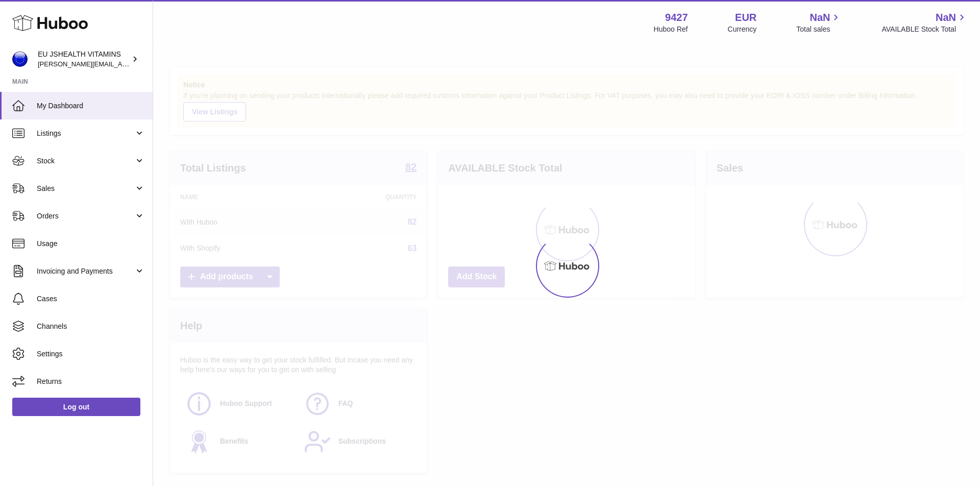 The width and height of the screenshot is (980, 486). Describe the element at coordinates (20, 60) in the screenshot. I see `img: laura@jessicasepel.com` at that location.